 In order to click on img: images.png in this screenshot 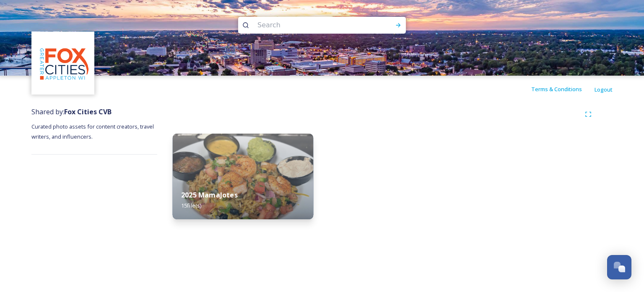, I will do `click(63, 63)`.